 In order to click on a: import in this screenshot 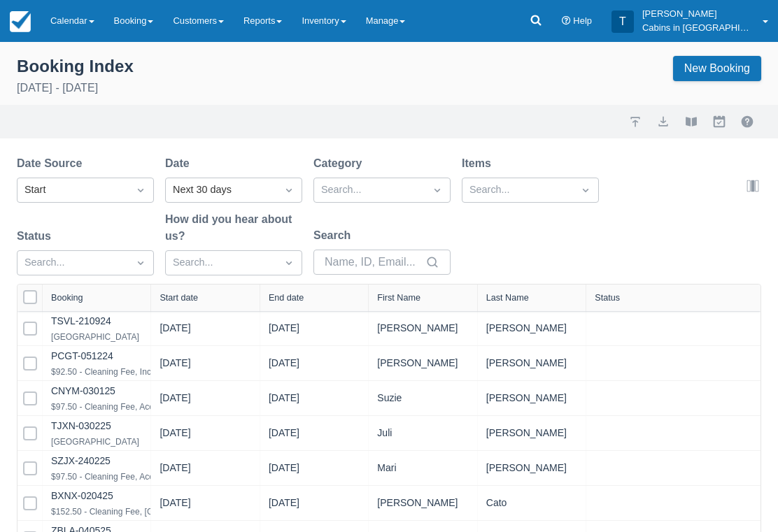, I will do `click(636, 122)`.